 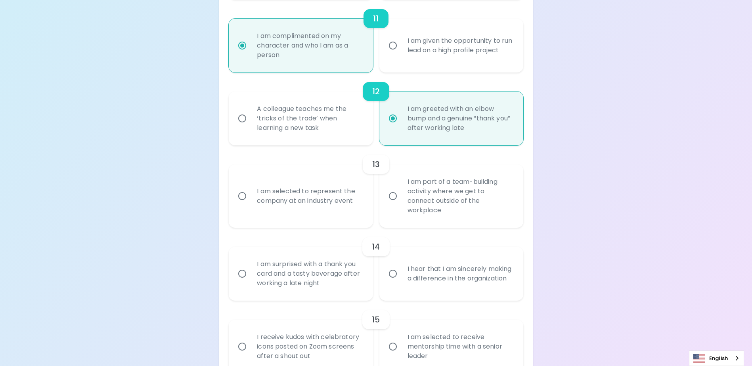 I want to click on div: I am part of a team-building activity where we get to connect outside of the workplace, so click(x=460, y=196).